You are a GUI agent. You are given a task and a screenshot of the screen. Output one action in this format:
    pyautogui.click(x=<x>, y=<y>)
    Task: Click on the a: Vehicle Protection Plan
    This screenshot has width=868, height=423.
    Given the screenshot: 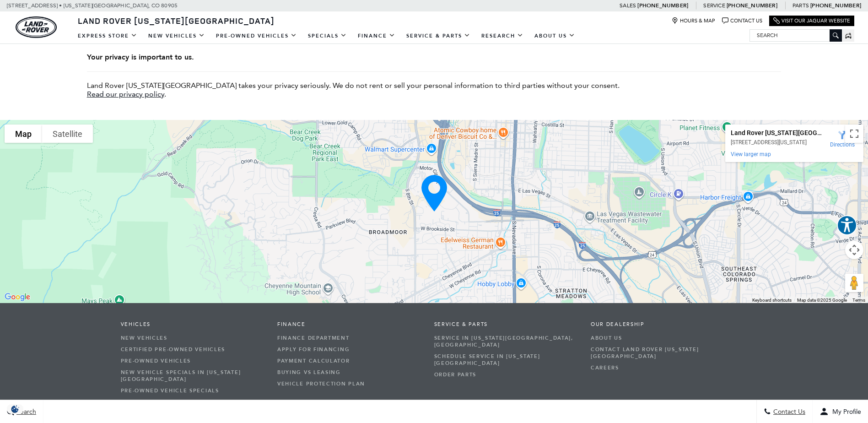 What is the action you would take?
    pyautogui.click(x=349, y=383)
    